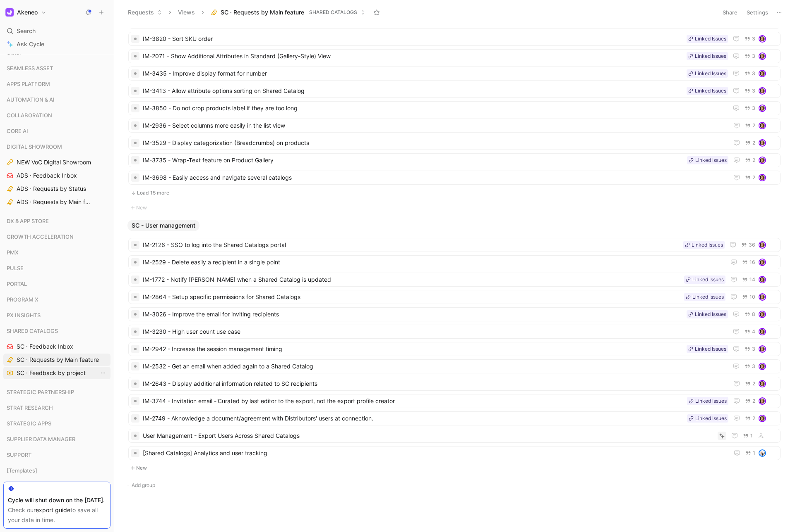 The width and height of the screenshot is (795, 532). I want to click on span: CORE AI, so click(17, 131).